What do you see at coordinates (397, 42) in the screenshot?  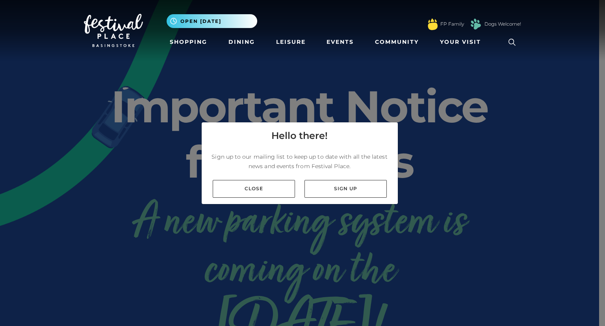 I see `a: Community` at bounding box center [397, 42].